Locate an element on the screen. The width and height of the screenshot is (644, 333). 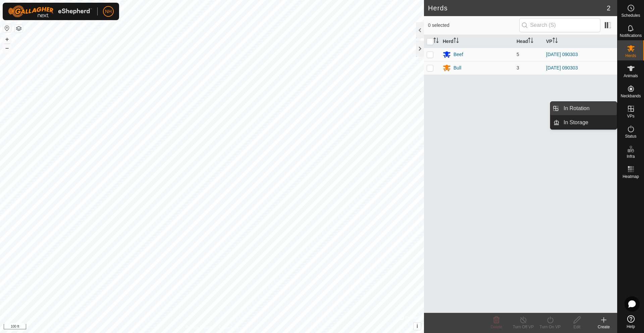
span: Delete is located at coordinates (496, 327).